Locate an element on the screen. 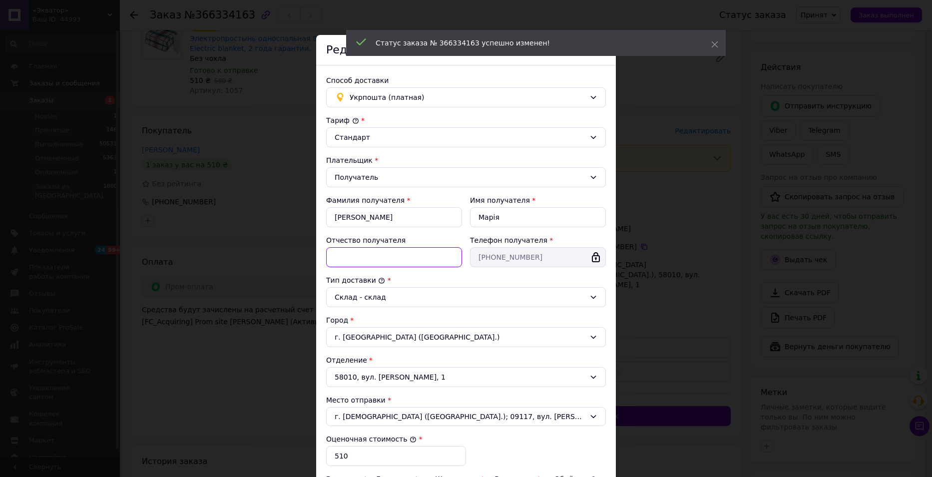 This screenshot has height=477, width=932. div: Получатель is located at coordinates (460, 177).